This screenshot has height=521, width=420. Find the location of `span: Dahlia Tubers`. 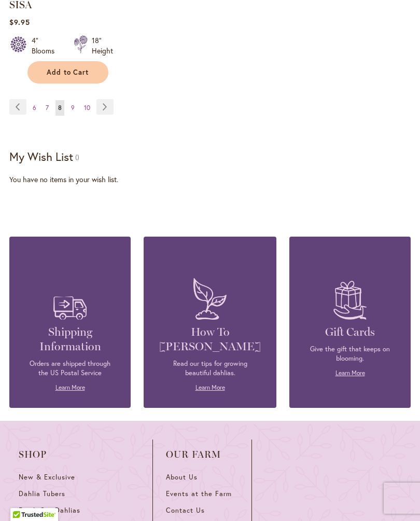

span: Dahlia Tubers is located at coordinates (42, 493).